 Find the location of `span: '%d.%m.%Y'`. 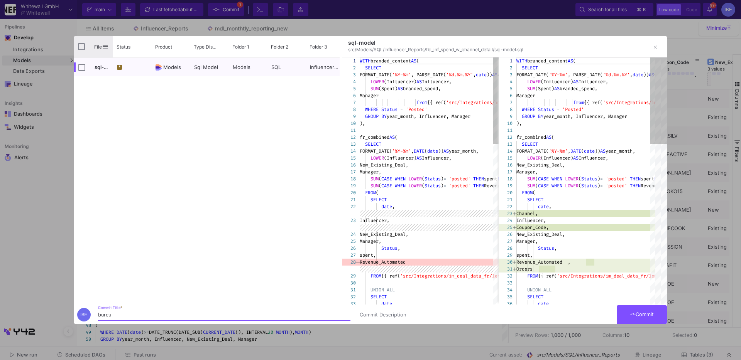

span: '%d.%m.%Y' is located at coordinates (459, 75).